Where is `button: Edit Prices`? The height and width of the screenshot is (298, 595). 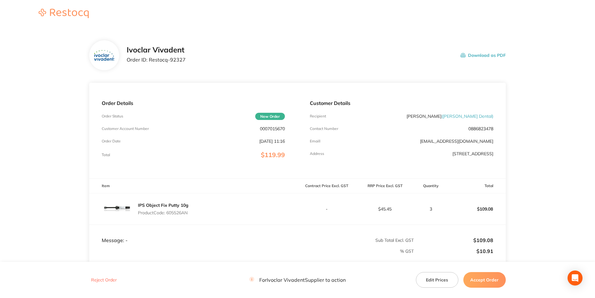
button: Edit Prices is located at coordinates (437, 280).